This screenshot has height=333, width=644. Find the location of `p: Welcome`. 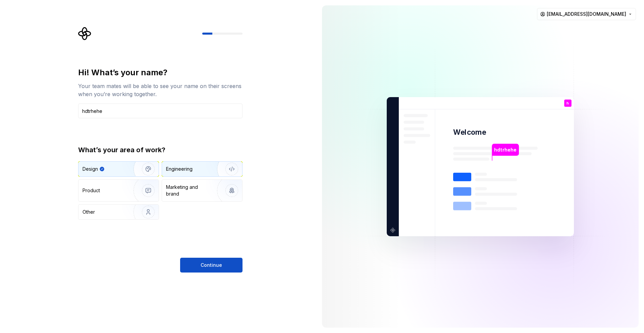

p: Welcome is located at coordinates (470, 132).